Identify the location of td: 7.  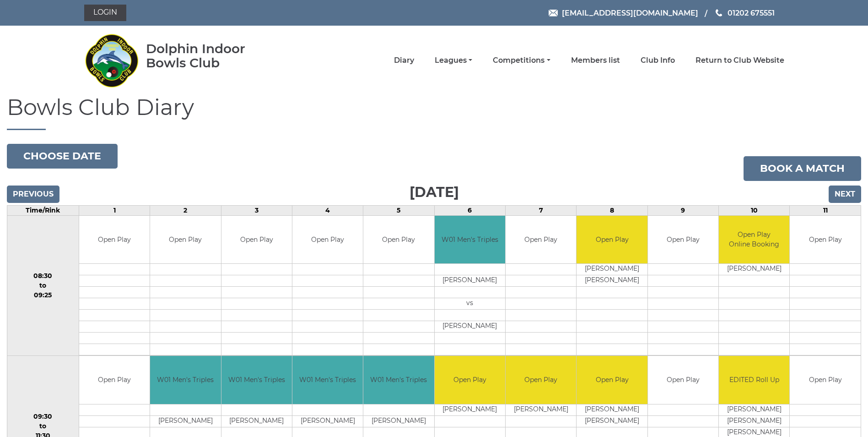
(541, 210).